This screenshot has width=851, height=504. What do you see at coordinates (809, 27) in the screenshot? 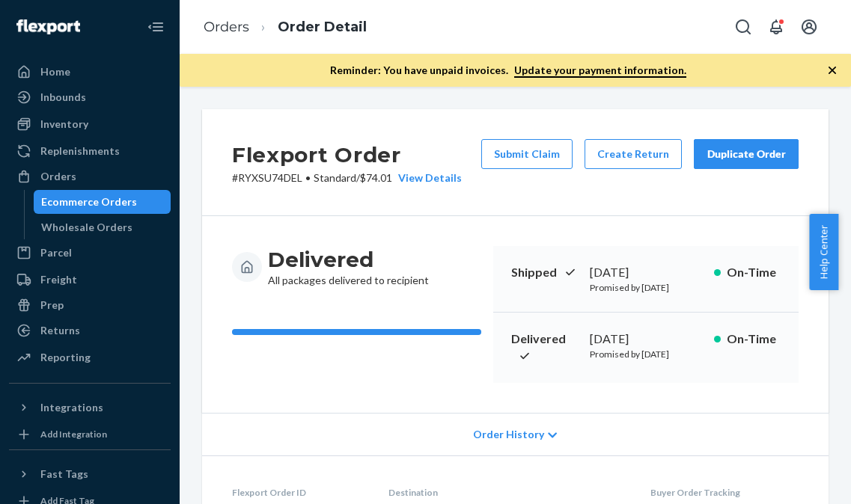
I see `button: Open account menu` at bounding box center [809, 27].